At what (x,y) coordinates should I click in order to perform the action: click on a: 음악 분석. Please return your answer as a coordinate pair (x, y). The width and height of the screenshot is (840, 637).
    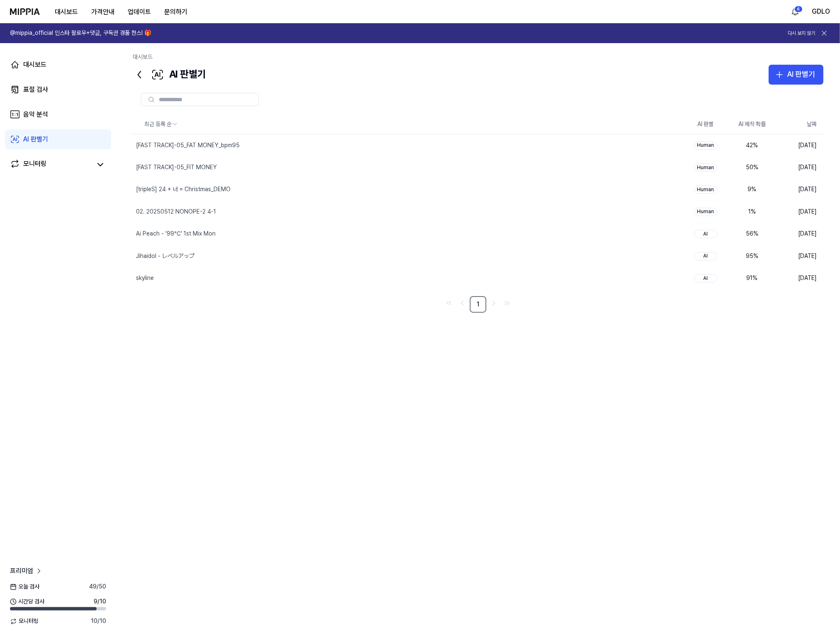
    Looking at the image, I should click on (58, 114).